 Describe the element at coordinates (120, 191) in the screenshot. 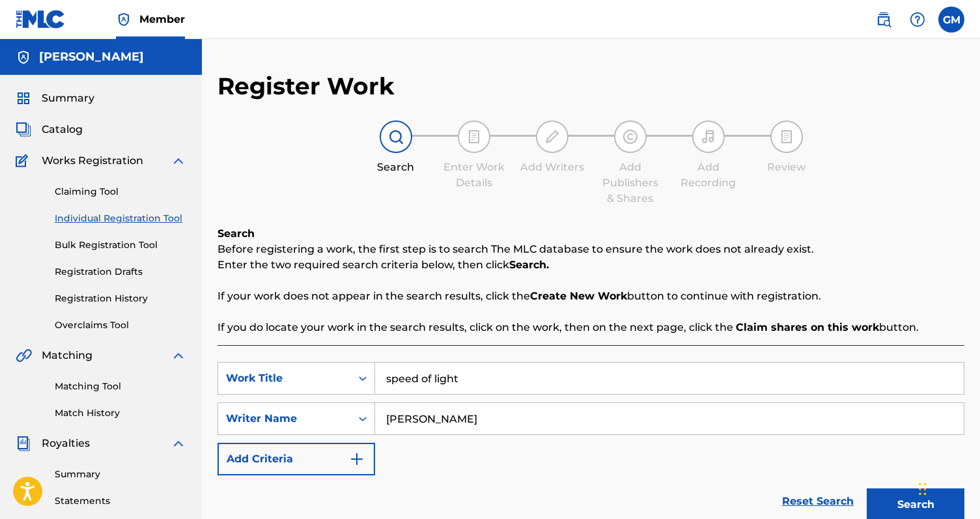

I see `a: Claiming Tool` at that location.